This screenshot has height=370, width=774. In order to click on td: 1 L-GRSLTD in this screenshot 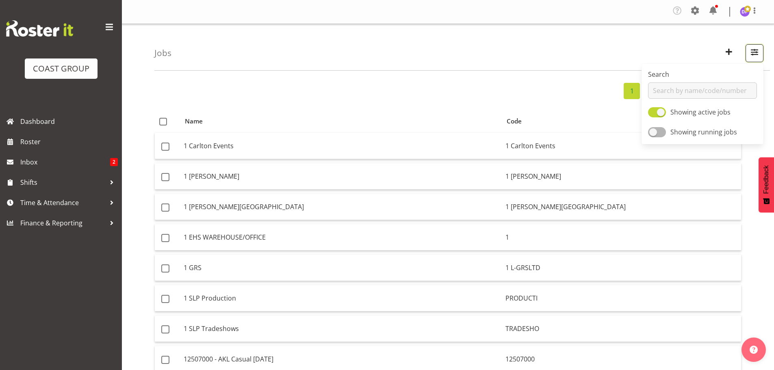, I will do `click(622, 268)`.